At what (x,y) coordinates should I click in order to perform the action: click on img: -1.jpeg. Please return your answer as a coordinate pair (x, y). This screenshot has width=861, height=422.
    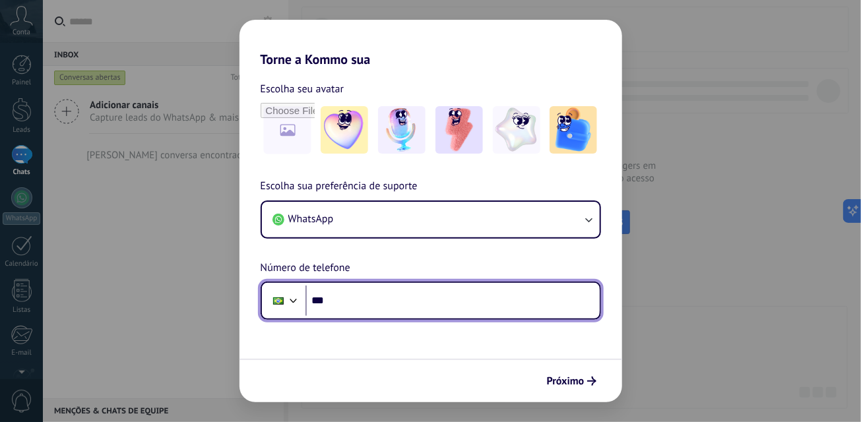
    Looking at the image, I should click on (344, 130).